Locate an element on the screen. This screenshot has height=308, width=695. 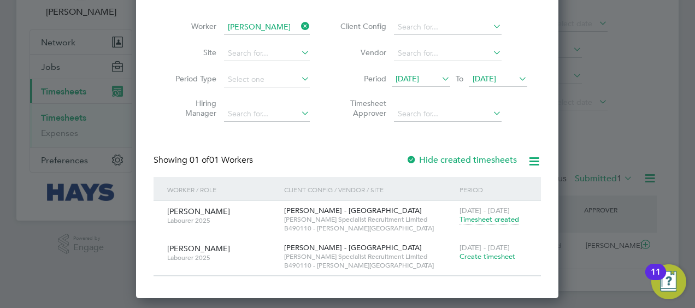
label: Hiring Manager is located at coordinates (192, 108).